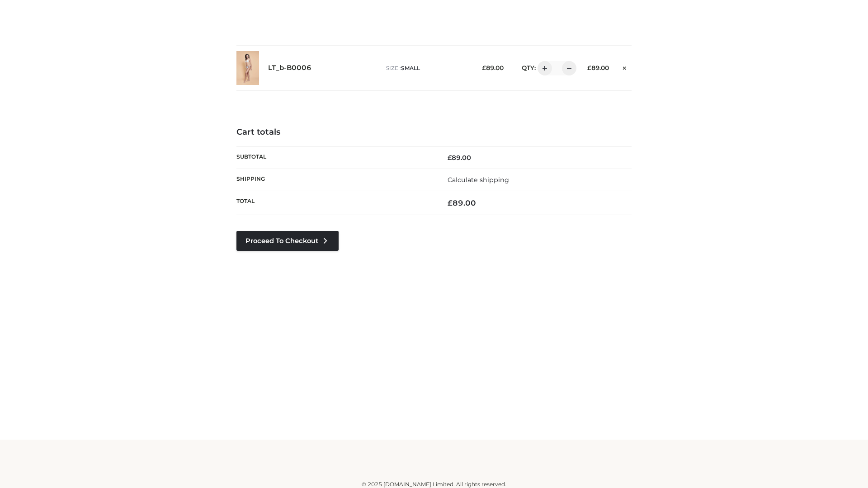 Image resolution: width=868 pixels, height=488 pixels. I want to click on a: Remove this item, so click(625, 67).